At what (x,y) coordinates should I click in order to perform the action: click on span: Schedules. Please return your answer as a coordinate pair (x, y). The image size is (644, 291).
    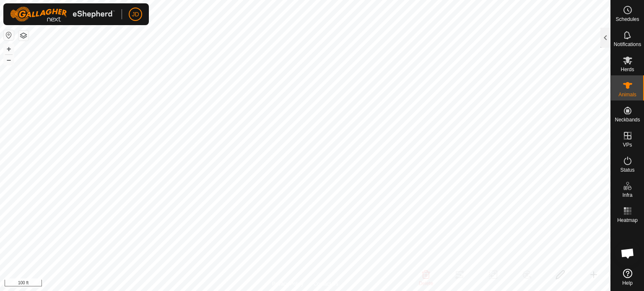
    Looking at the image, I should click on (627, 19).